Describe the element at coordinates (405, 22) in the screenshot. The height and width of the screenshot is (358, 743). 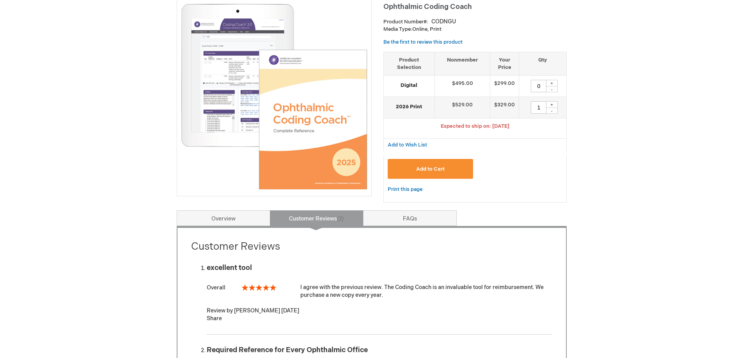
I see `strong: Product Number` at that location.